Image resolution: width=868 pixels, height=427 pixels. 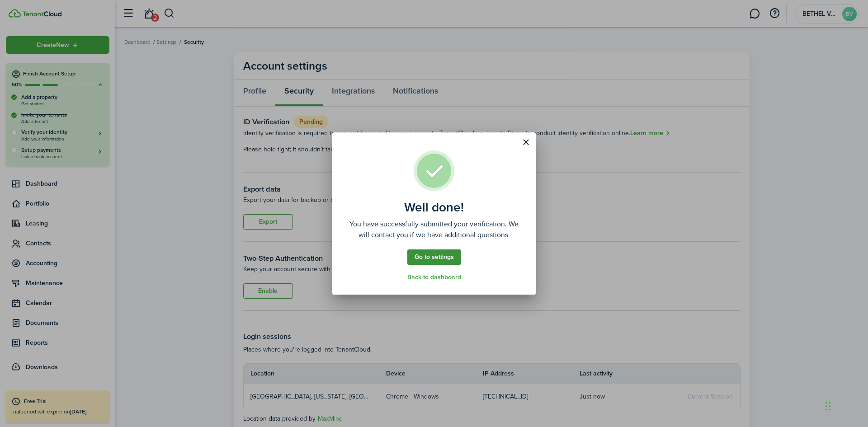 I want to click on a: Back to dashboard, so click(x=434, y=278).